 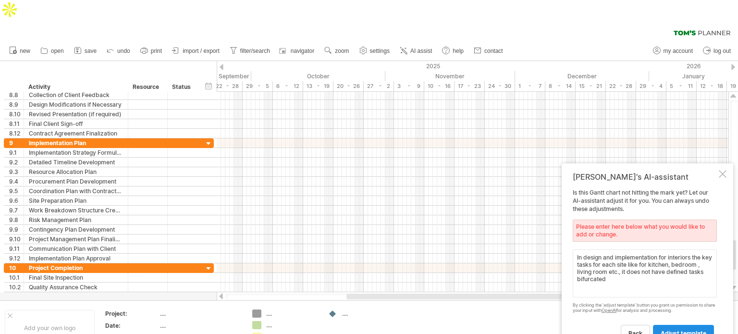 I want to click on div: 9.7, so click(x=16, y=210).